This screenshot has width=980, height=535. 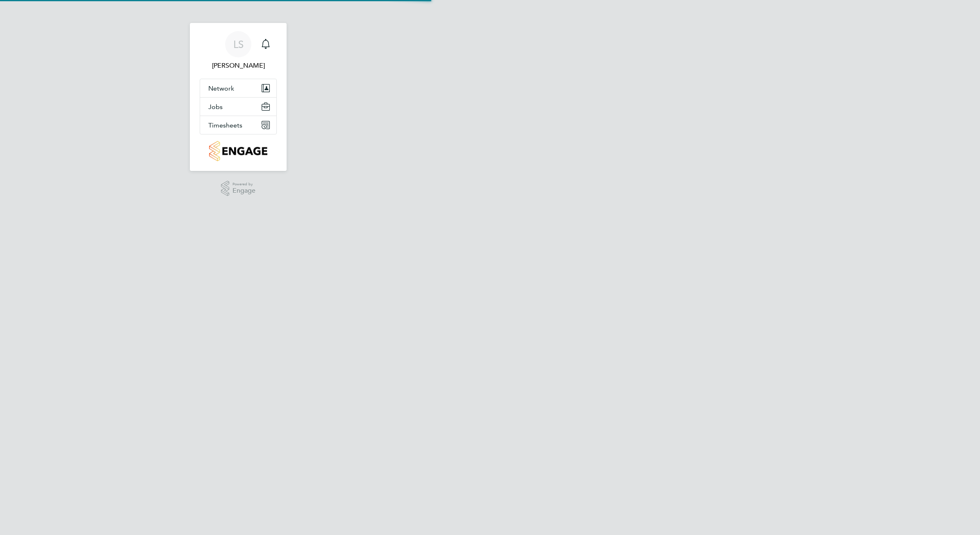 What do you see at coordinates (244, 190) in the screenshot?
I see `span: Engage` at bounding box center [244, 190].